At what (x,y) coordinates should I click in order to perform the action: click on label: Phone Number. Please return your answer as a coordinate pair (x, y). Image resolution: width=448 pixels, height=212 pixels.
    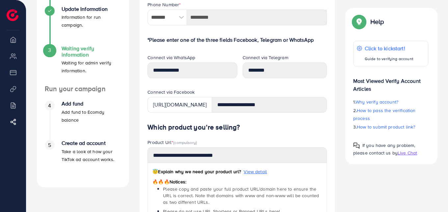
    Looking at the image, I should click on (164, 5).